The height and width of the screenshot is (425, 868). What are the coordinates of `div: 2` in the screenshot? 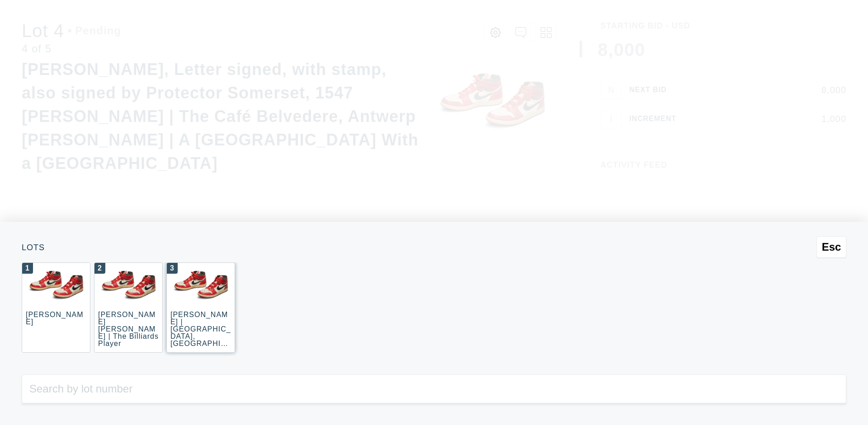 It's located at (100, 269).